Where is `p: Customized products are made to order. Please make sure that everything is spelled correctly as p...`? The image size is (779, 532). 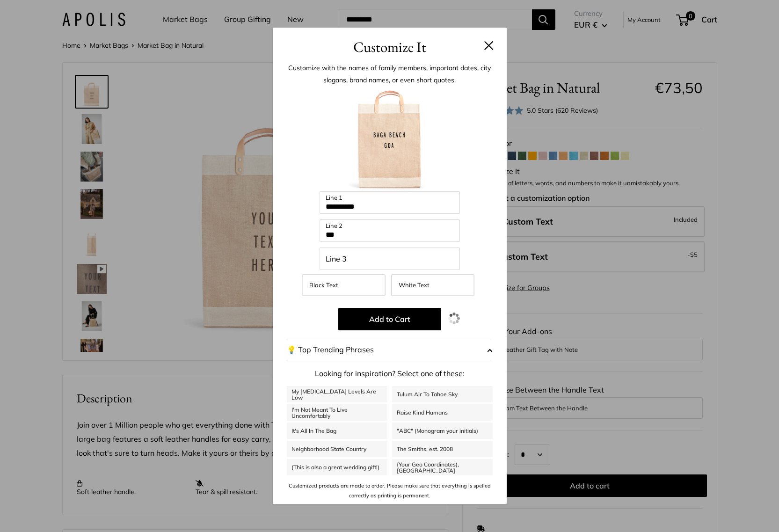
p: Customized products are made to order. Please make sure that everything is spelled correctly as p... is located at coordinates (390, 491).